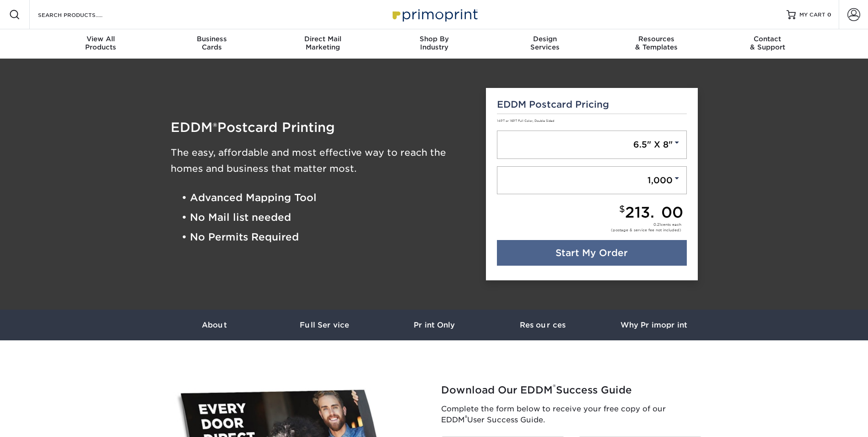 The height and width of the screenshot is (437, 868). Describe the element at coordinates (545, 324) in the screenshot. I see `h3: Resources` at that location.